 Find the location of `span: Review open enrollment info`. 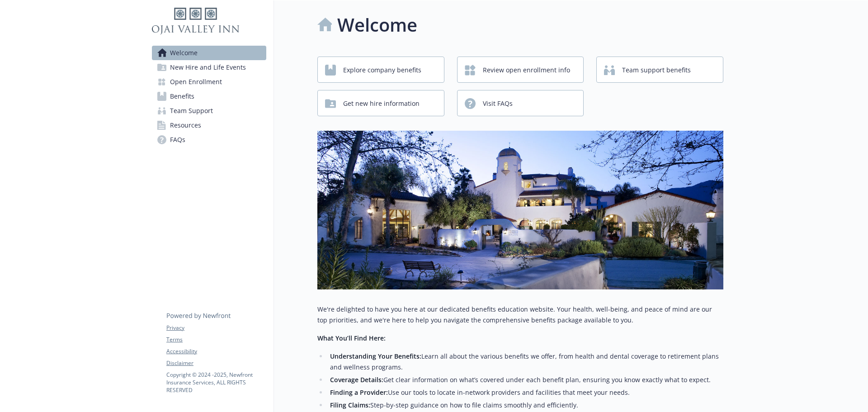

span: Review open enrollment info is located at coordinates (526, 70).